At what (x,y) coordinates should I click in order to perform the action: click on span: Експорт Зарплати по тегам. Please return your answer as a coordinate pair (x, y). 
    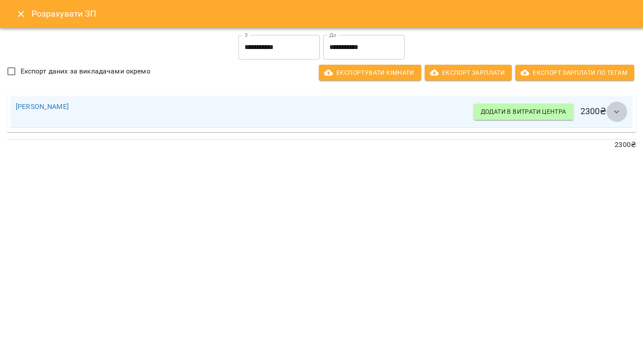
    Looking at the image, I should click on (575, 73).